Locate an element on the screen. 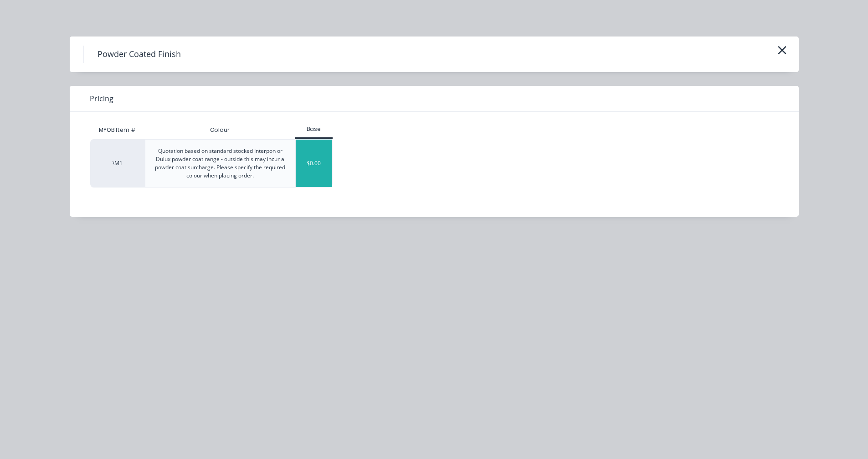 This screenshot has width=868, height=459. div: Base is located at coordinates (314, 129).